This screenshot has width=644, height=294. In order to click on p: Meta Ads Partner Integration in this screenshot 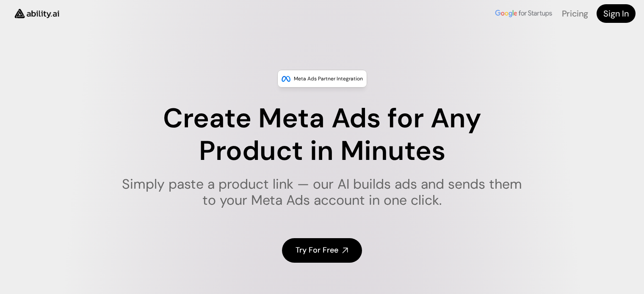, I will do `click(328, 79)`.